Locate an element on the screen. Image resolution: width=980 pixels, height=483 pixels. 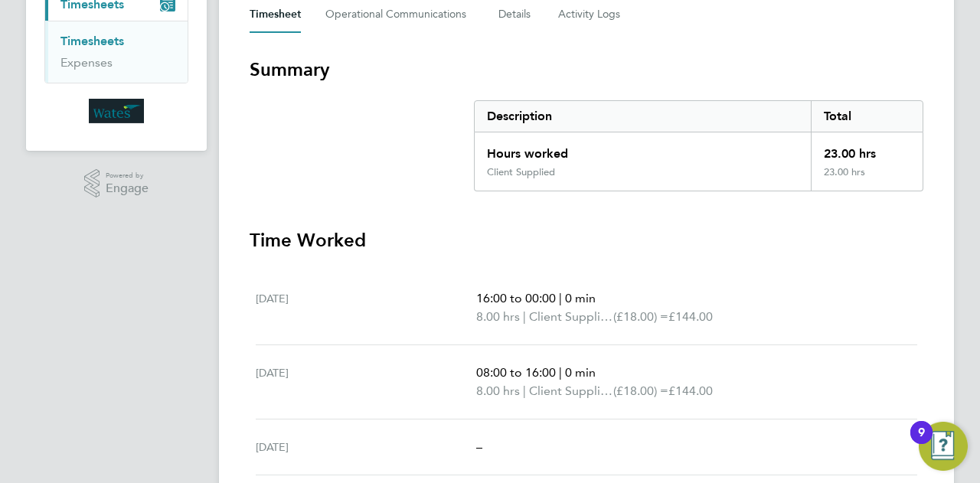
span: 16:00 to 00:00 is located at coordinates (516, 298).